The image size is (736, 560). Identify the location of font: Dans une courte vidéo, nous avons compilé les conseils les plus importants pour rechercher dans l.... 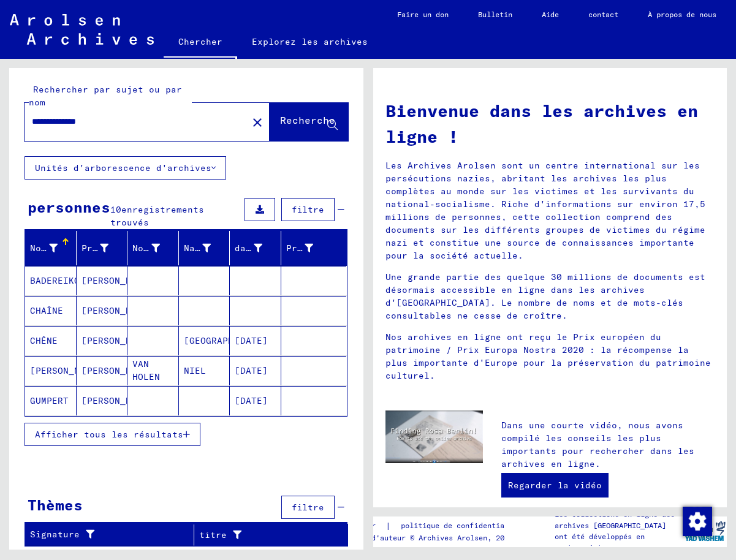
(598, 445).